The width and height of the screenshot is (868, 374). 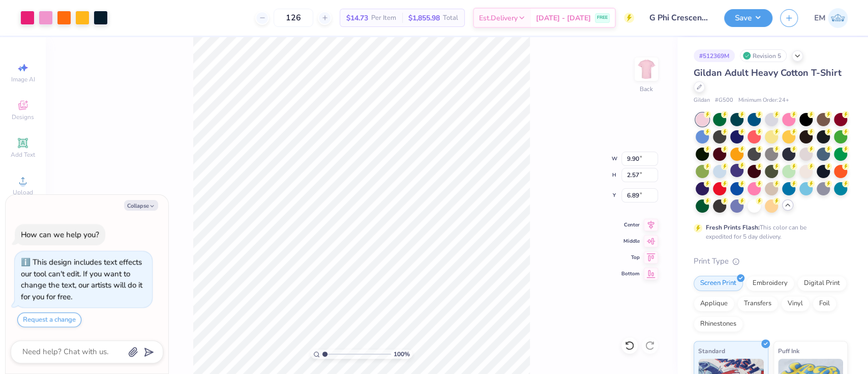 I want to click on div: Digital Print, so click(x=822, y=283).